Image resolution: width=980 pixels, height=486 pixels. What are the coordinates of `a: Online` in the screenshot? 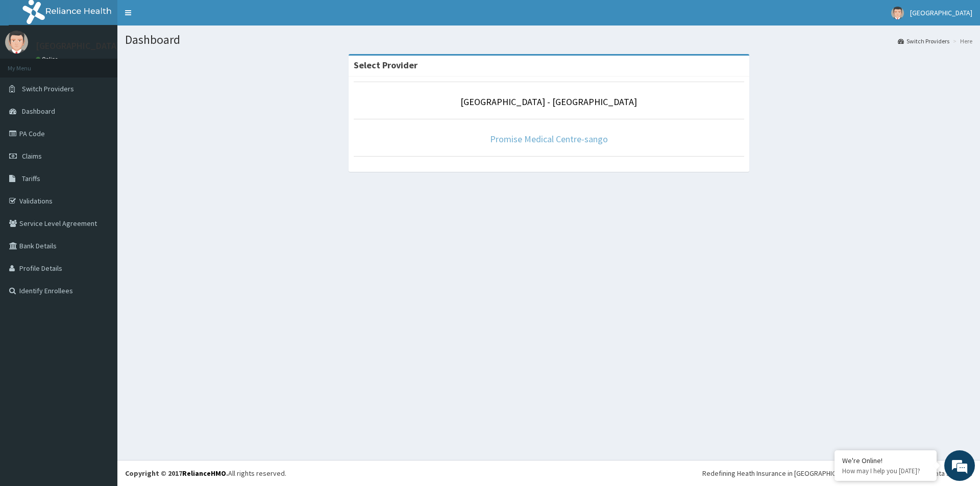 It's located at (48, 60).